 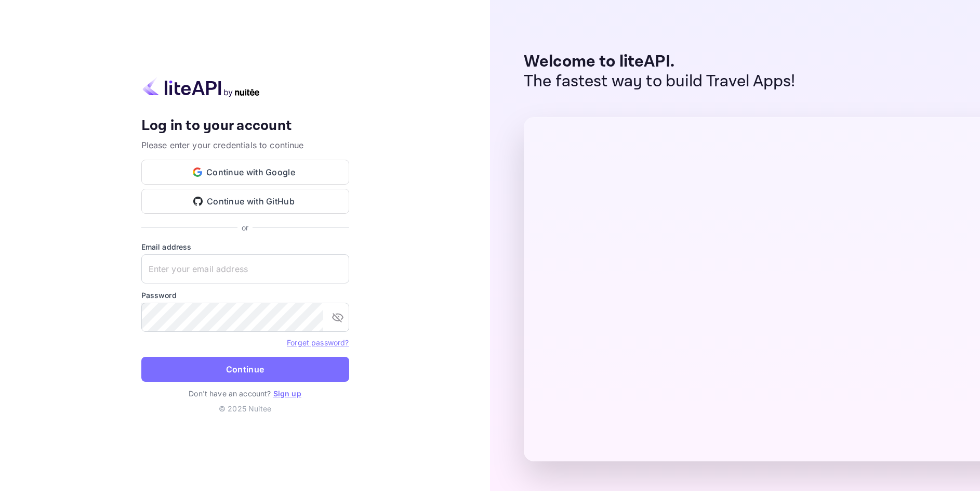 I want to click on h4: Log in to your account, so click(x=245, y=126).